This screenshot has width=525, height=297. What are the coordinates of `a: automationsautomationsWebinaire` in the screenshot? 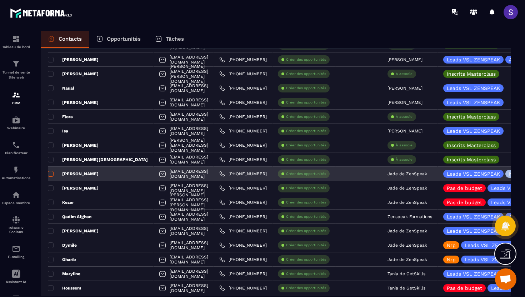 It's located at (16, 123).